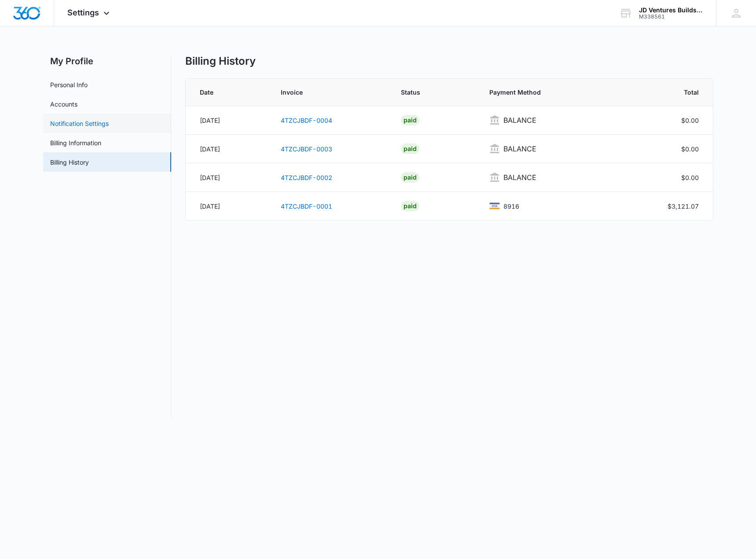 This screenshot has width=756, height=559. I want to click on h1: Billing History, so click(221, 61).